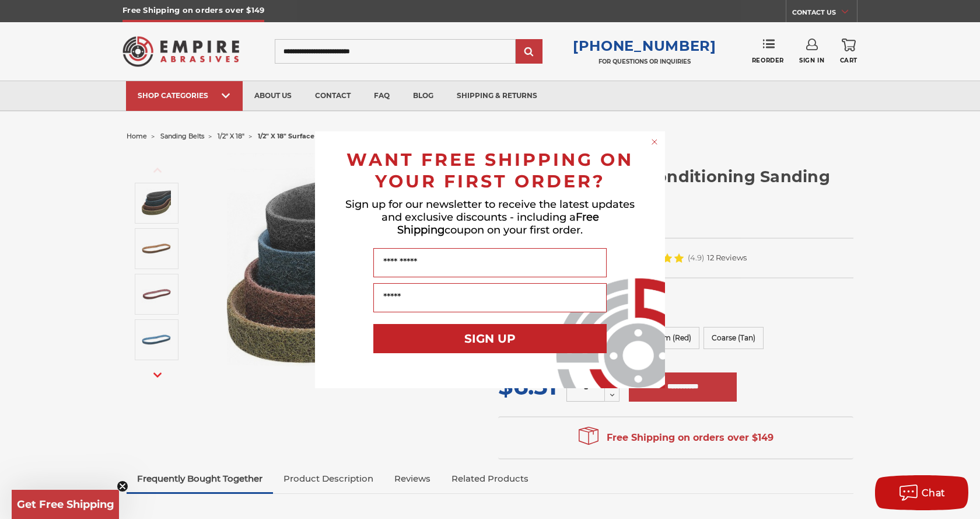  Describe the element at coordinates (490, 339) in the screenshot. I see `button: SIGN UP` at that location.